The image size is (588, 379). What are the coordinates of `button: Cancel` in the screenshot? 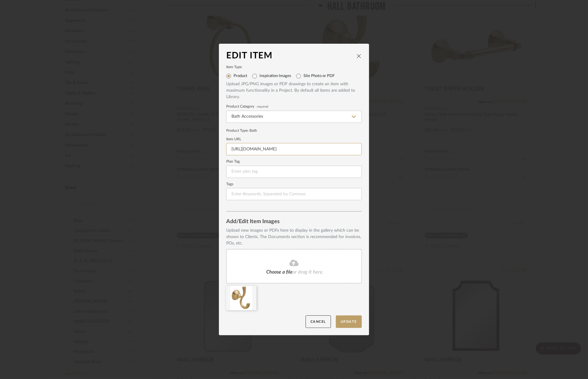 It's located at (318, 322).